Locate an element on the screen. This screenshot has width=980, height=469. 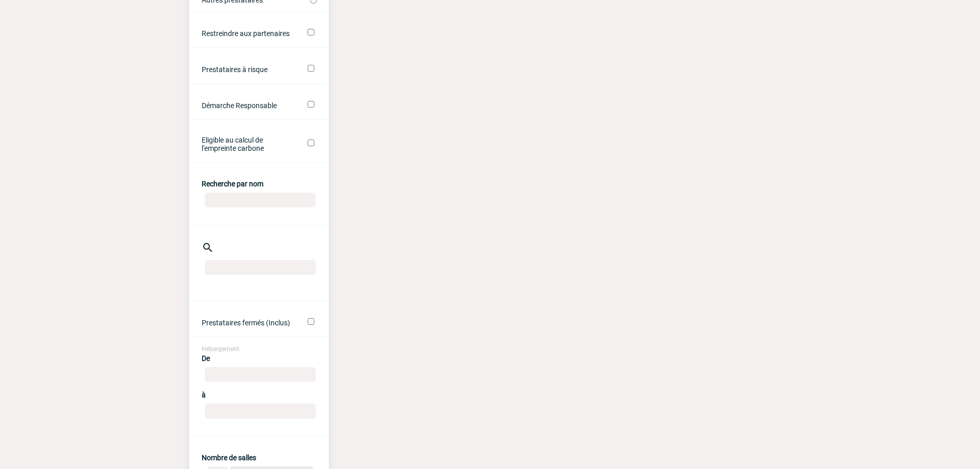
label: Eligible au calcul de l'empreinte carbone is located at coordinates (248, 144).